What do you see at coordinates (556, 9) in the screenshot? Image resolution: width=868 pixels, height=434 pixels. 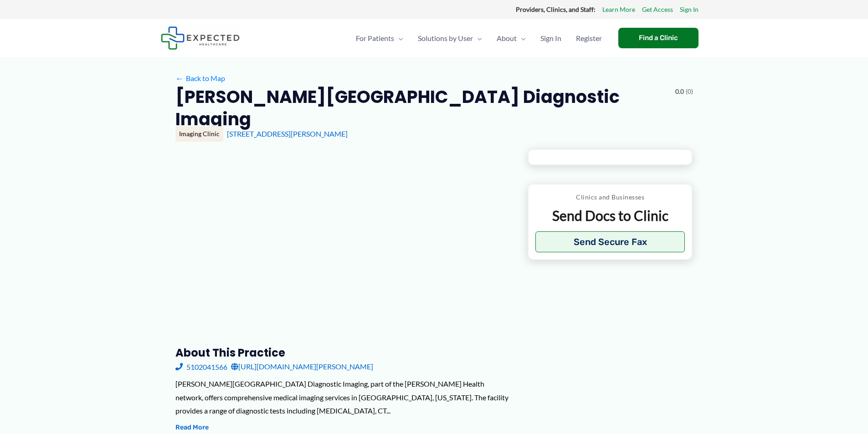 I see `strong: Providers, Clinics, and Staff:` at bounding box center [556, 9].